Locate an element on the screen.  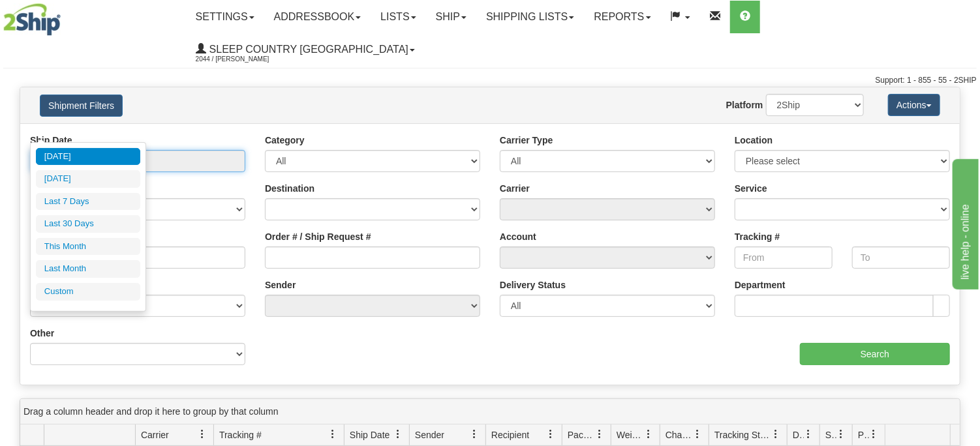
input: From is located at coordinates (784, 258).